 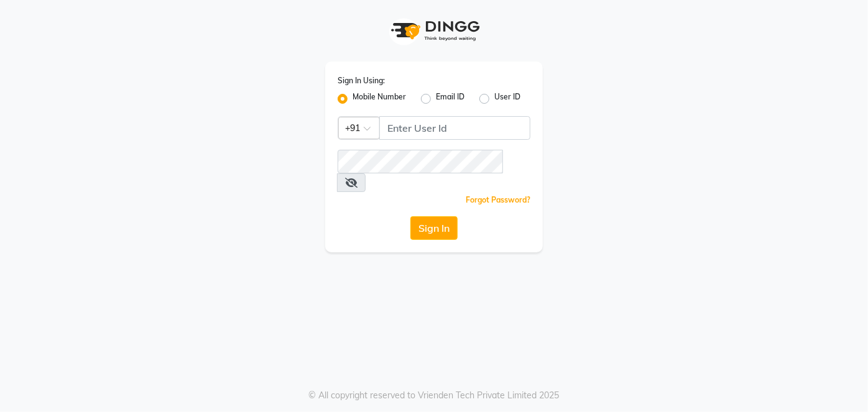 I want to click on img: logo1.svg, so click(x=434, y=30).